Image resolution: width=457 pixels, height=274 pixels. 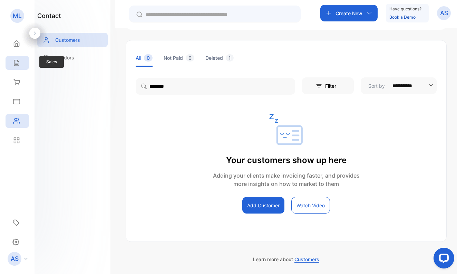 What do you see at coordinates (403, 17) in the screenshot?
I see `a: Book a Demo` at bounding box center [403, 17].